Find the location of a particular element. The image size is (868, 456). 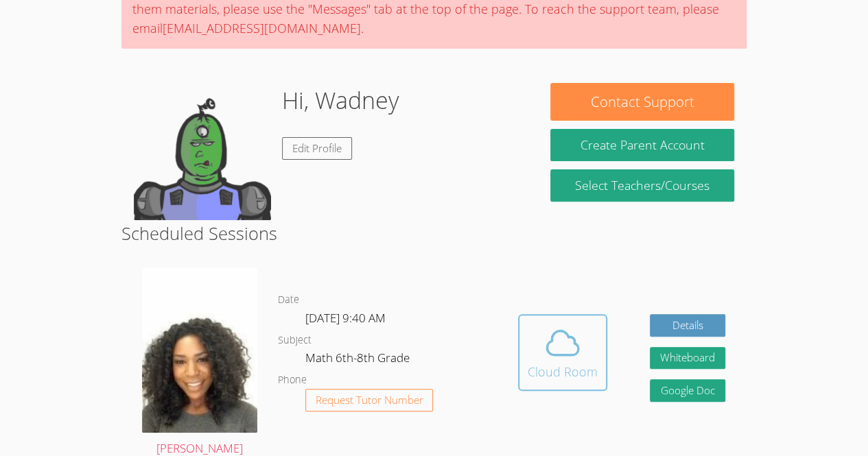

a: Details is located at coordinates (687, 325).